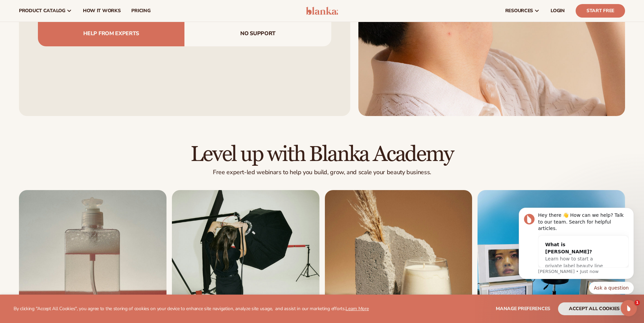 The image size is (644, 323). Describe the element at coordinates (600, 11) in the screenshot. I see `a: Start Free` at that location.